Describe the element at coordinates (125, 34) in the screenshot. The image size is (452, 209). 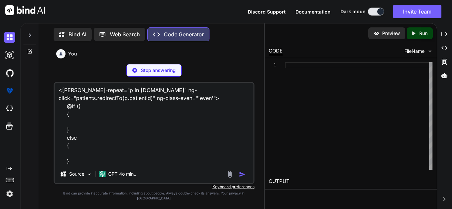
I see `p: Web Search` at that location.